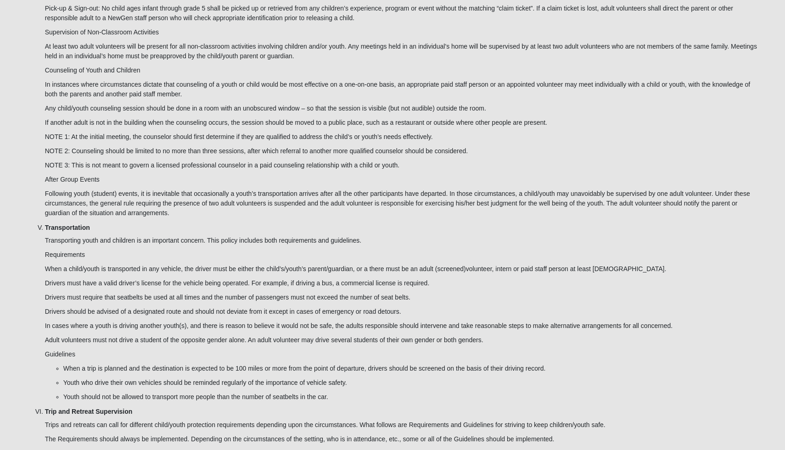 The width and height of the screenshot is (785, 450). What do you see at coordinates (402, 255) in the screenshot?
I see `p: Requirements` at bounding box center [402, 255].